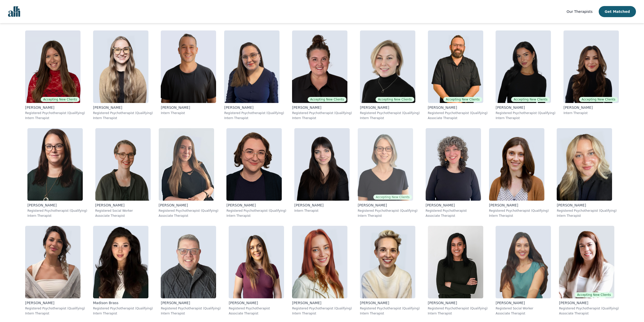  Describe the element at coordinates (123, 303) in the screenshot. I see `p: Madison Brass` at that location.